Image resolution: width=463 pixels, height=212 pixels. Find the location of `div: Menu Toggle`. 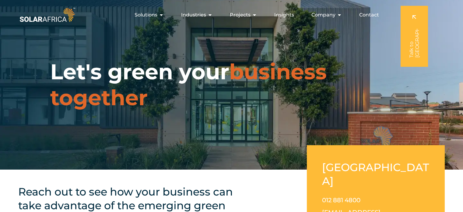

div: Menu Toggle is located at coordinates (230, 15).